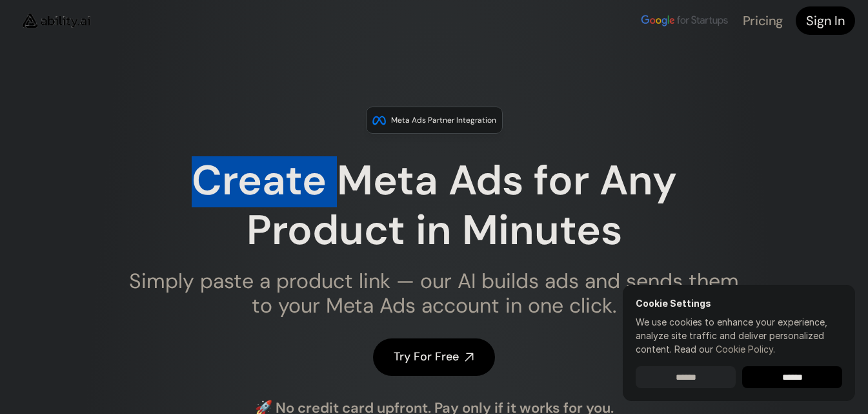 The image size is (868, 414). What do you see at coordinates (443, 120) in the screenshot?
I see `p: Meta Ads Partner Integration` at bounding box center [443, 120].